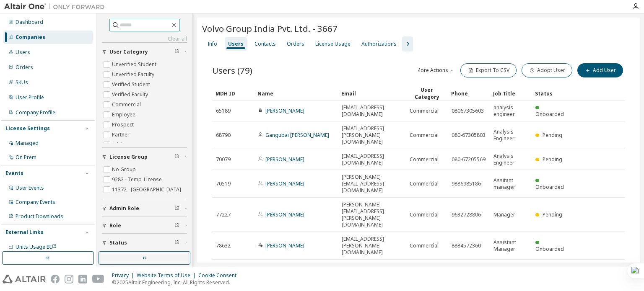 The width and height of the screenshot is (644, 291). I want to click on button: More Actions, so click(436, 71).